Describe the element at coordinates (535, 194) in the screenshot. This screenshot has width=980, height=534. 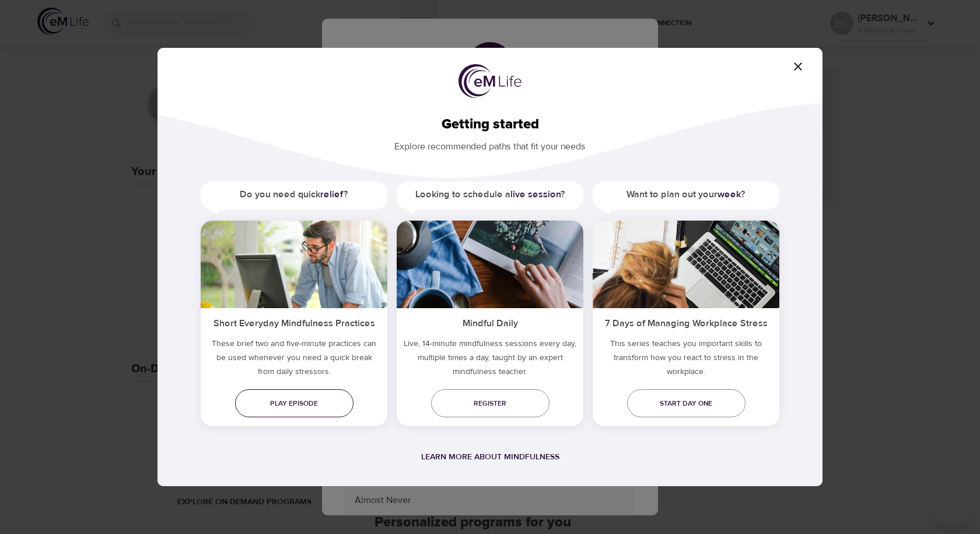
I see `b: live session` at that location.